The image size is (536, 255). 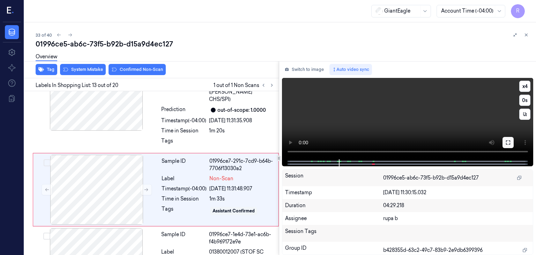 I want to click on div: Session Tags, so click(x=334, y=233).